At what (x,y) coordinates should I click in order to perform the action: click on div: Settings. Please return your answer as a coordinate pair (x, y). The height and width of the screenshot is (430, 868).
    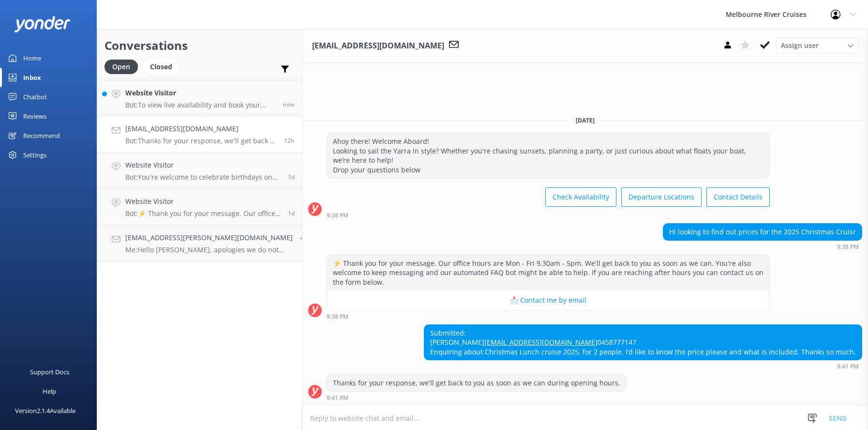
    Looking at the image, I should click on (35, 155).